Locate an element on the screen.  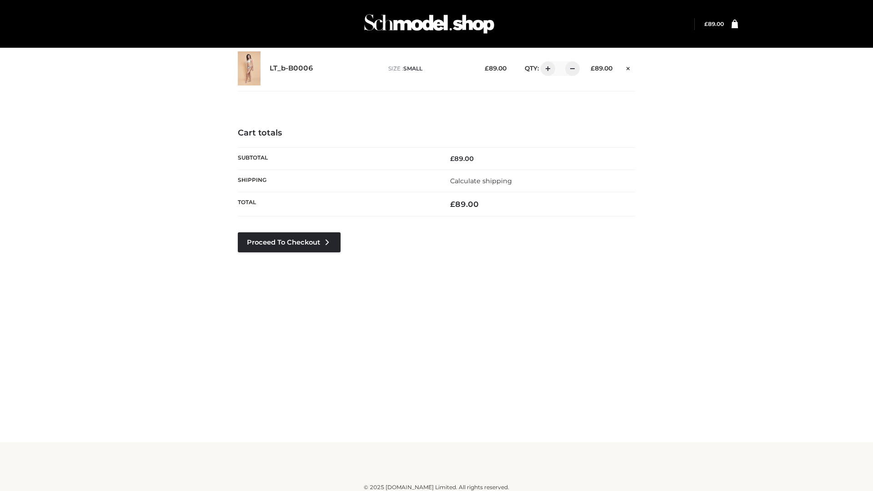
h4: Cart totals is located at coordinates (436, 133).